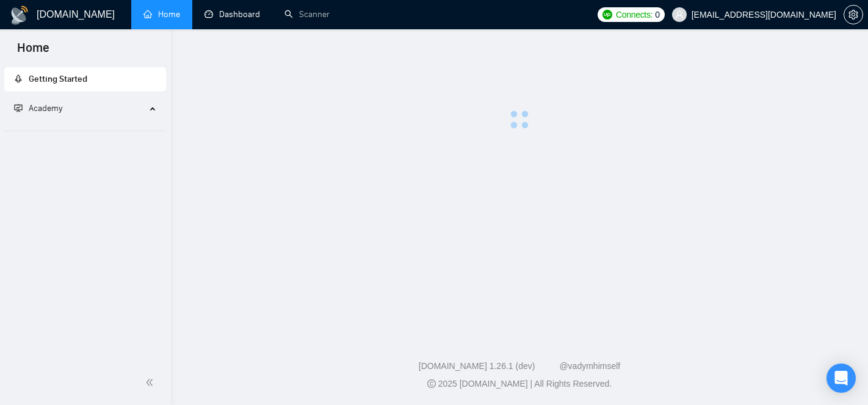 Image resolution: width=868 pixels, height=405 pixels. What do you see at coordinates (853, 15) in the screenshot?
I see `button: setting` at bounding box center [853, 15].